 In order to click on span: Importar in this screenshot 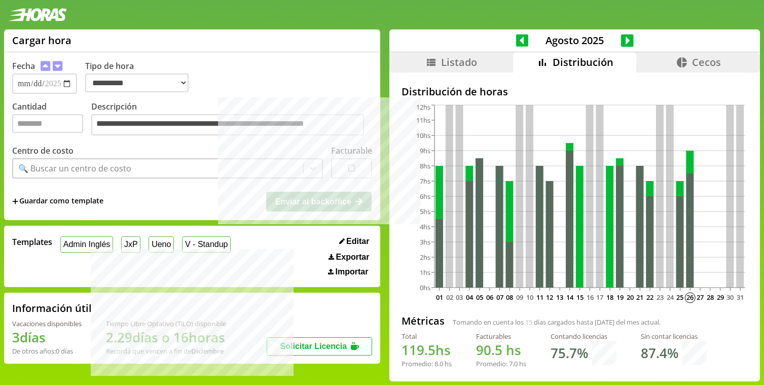, I will do `click(352, 272)`.